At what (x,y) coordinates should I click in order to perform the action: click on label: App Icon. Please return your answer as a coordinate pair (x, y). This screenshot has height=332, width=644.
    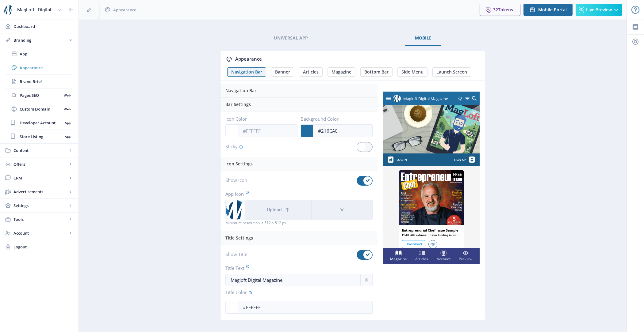
    Looking at the image, I should click on (297, 194).